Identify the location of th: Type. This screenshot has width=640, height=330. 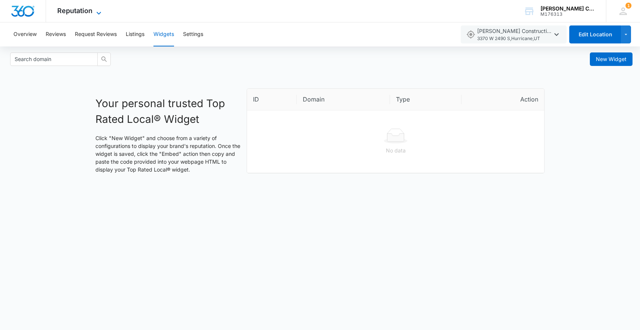
(425, 100).